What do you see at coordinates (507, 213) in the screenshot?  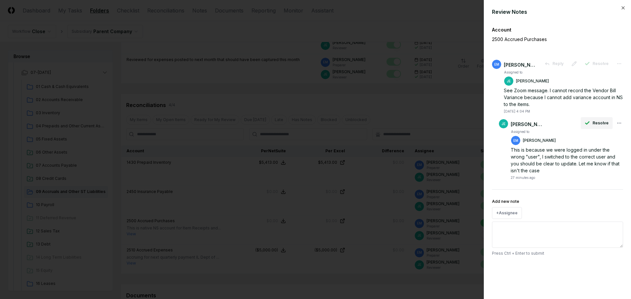 I see `button: +Assignee` at bounding box center [507, 213].